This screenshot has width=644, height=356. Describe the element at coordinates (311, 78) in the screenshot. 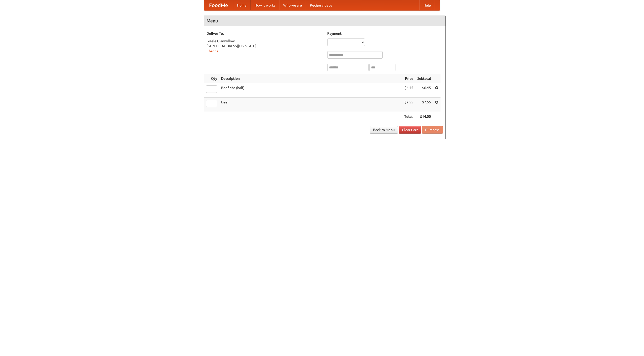

I see `th: Description` at that location.